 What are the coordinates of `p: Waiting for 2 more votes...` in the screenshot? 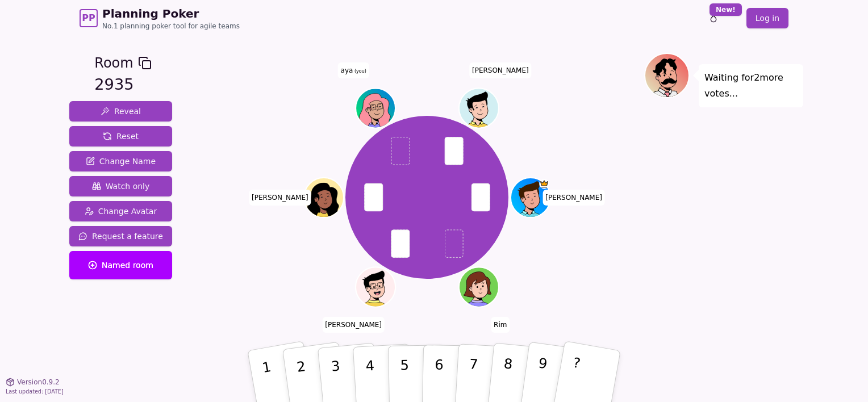 It's located at (751, 86).